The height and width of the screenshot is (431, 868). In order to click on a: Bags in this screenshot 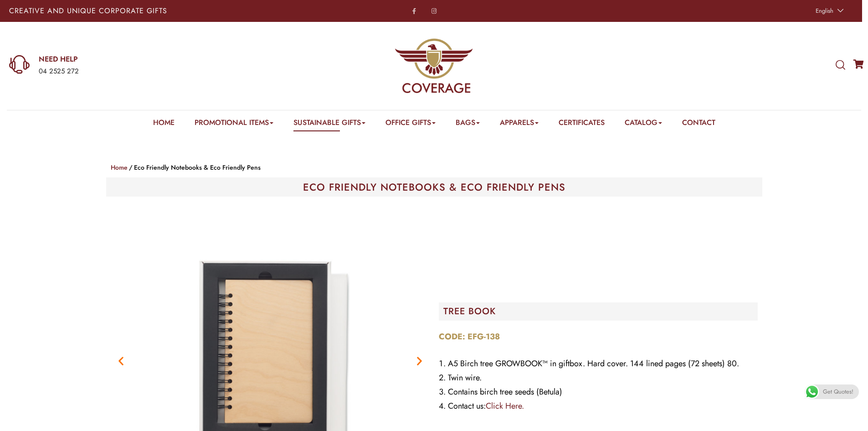, I will do `click(468, 124)`.